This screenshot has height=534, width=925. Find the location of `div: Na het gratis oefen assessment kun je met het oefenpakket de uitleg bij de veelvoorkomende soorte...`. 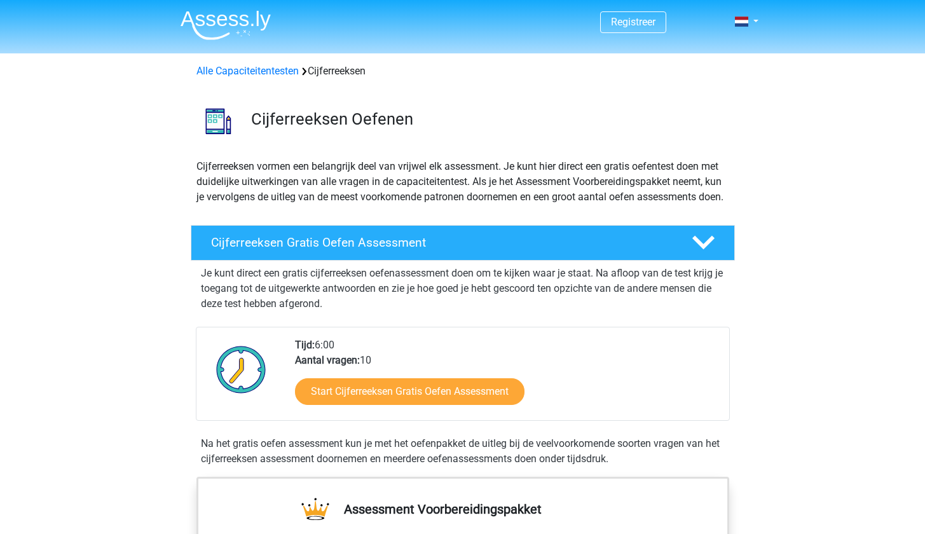

div: Na het gratis oefen assessment kun je met het oefenpakket de uitleg bij de veelvoorkomende soorte... is located at coordinates (463, 451).